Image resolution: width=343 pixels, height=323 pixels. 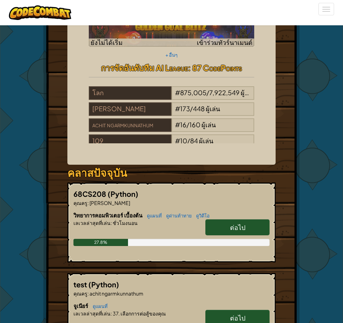 What do you see at coordinates (172, 55) in the screenshot?
I see `a: + อื่นๆ` at bounding box center [172, 55].